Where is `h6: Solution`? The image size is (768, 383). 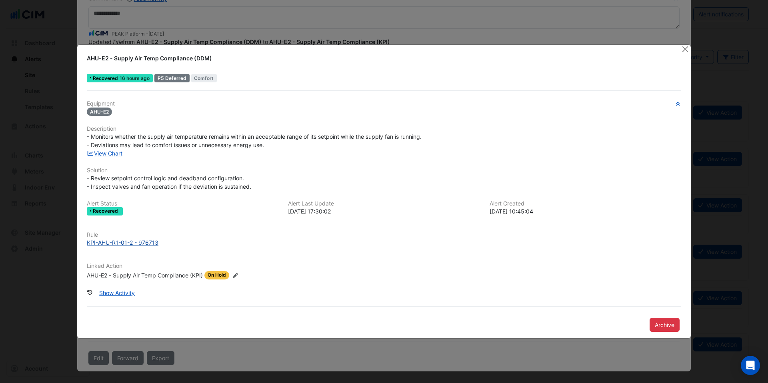
h6: Solution is located at coordinates (384, 170).